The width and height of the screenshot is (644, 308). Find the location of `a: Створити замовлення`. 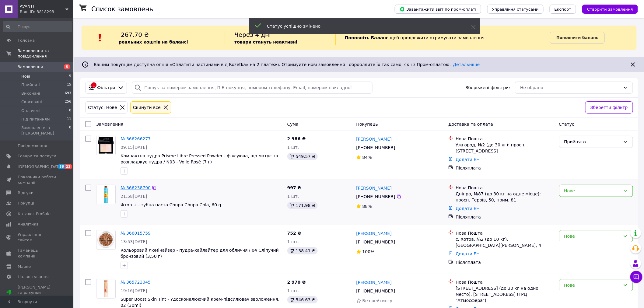

a: Створити замовлення is located at coordinates (607, 9).